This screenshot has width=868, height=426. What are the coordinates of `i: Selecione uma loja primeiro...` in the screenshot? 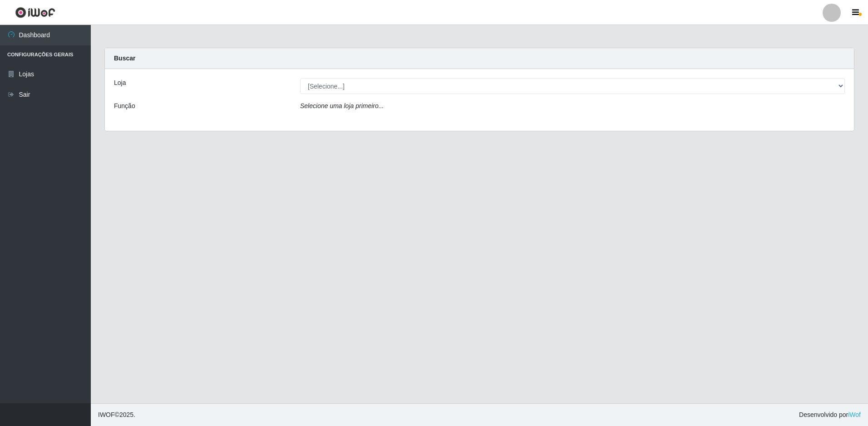 It's located at (342, 105).